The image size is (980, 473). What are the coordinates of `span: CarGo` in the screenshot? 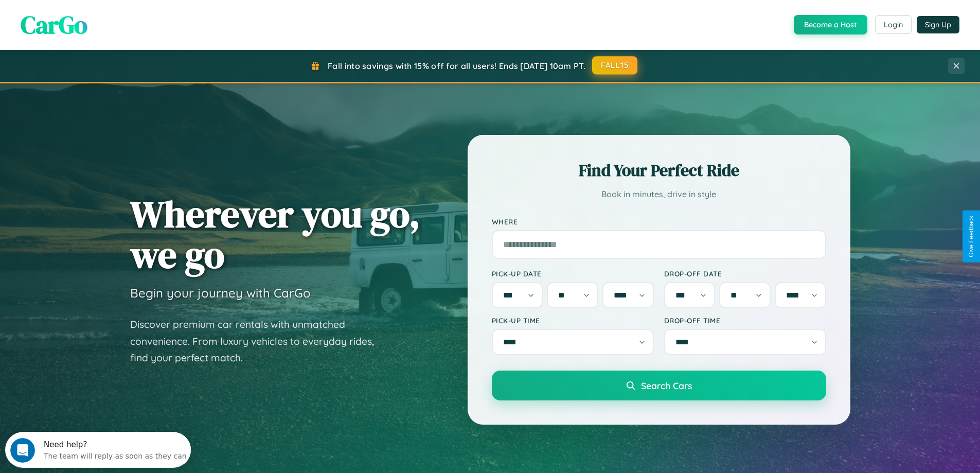 It's located at (54, 24).